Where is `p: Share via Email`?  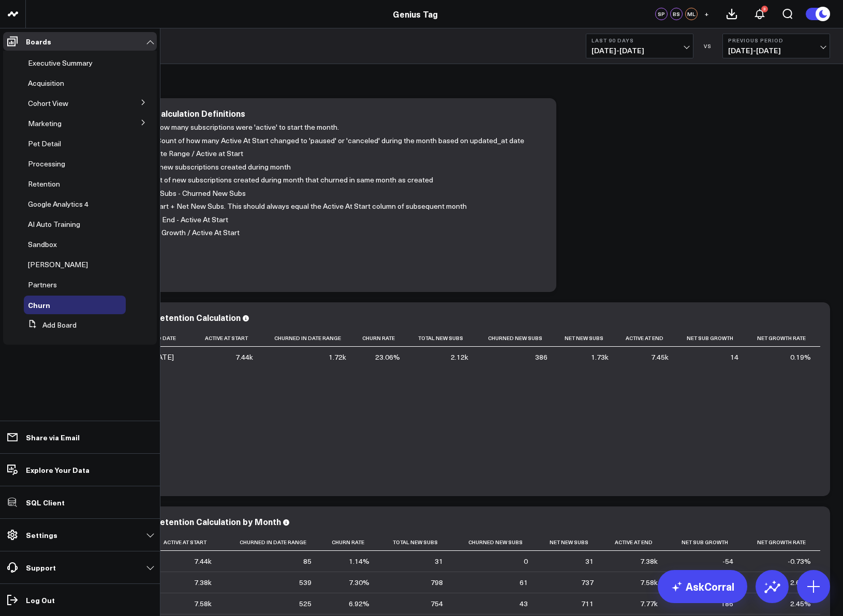
p: Share via Email is located at coordinates (53, 437).